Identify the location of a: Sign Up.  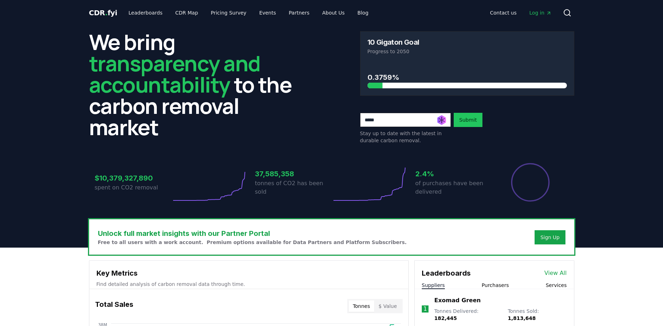
(550, 237).